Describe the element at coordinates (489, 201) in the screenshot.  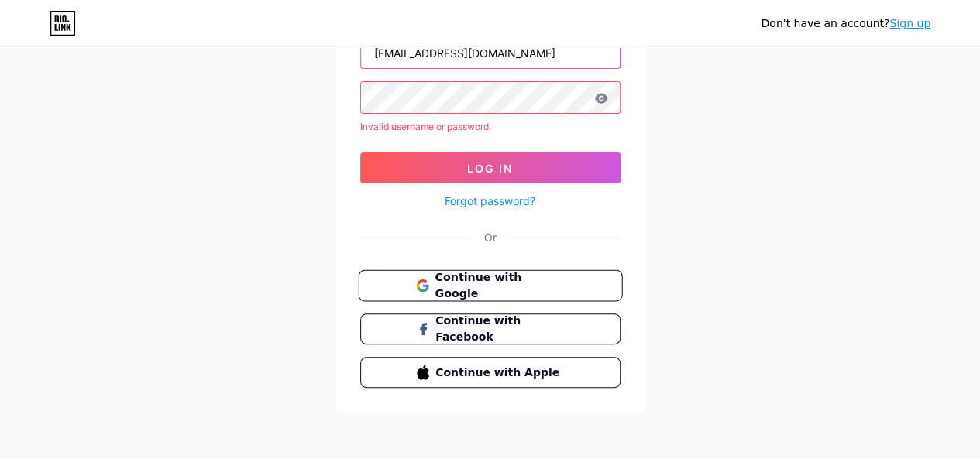
I see `a: Forgot password?` at that location.